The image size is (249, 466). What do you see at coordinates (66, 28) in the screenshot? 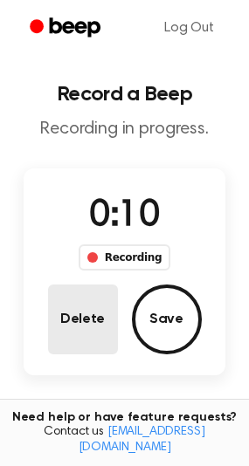
I see `a: Beep` at bounding box center [66, 28].